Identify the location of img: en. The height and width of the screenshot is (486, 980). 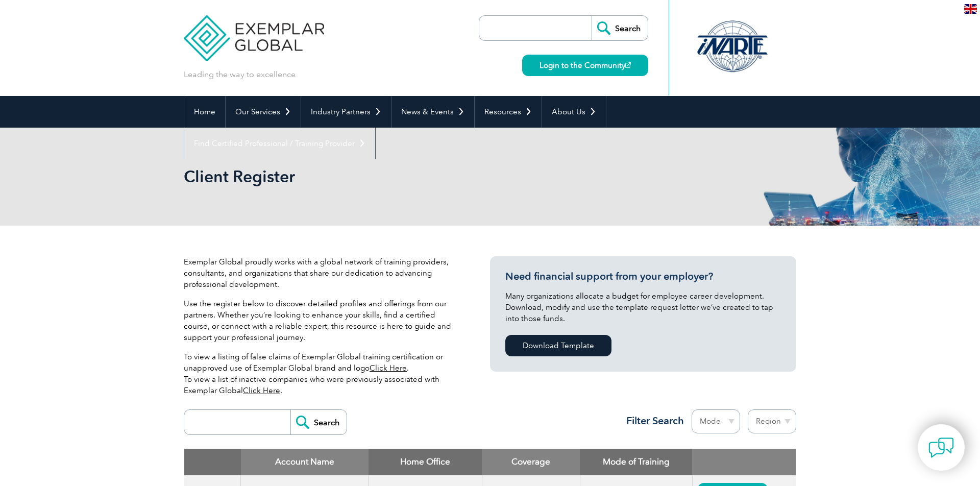
(971, 9).